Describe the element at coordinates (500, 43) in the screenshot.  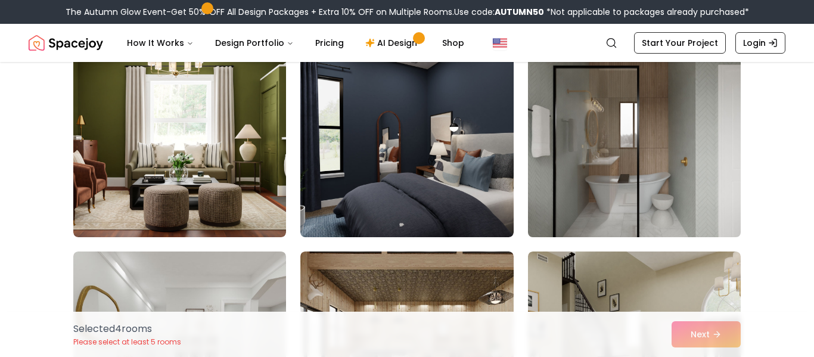
I see `img: United States` at that location.